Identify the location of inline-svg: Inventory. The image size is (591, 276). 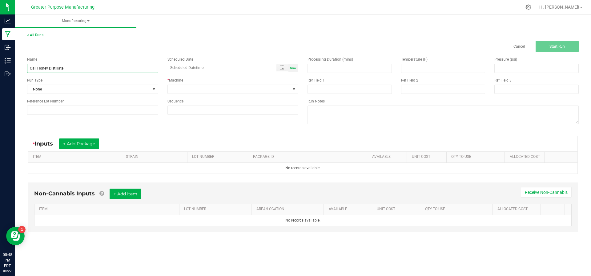
(8, 61).